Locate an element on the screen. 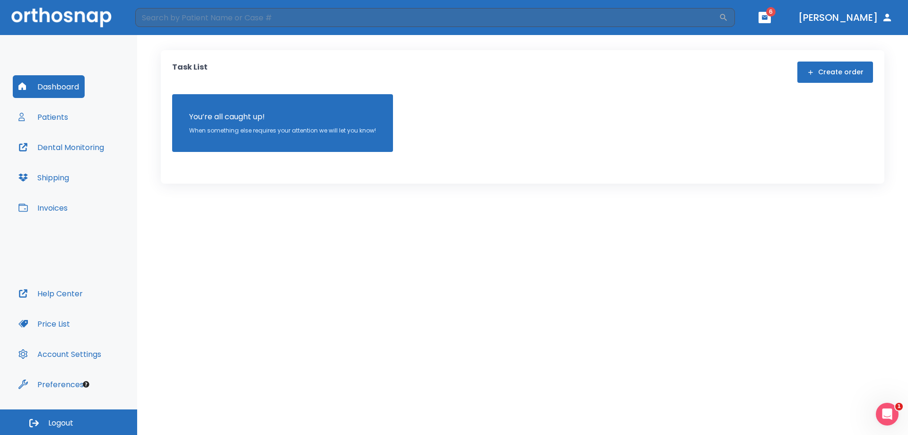  p: Task List is located at coordinates (190, 72).